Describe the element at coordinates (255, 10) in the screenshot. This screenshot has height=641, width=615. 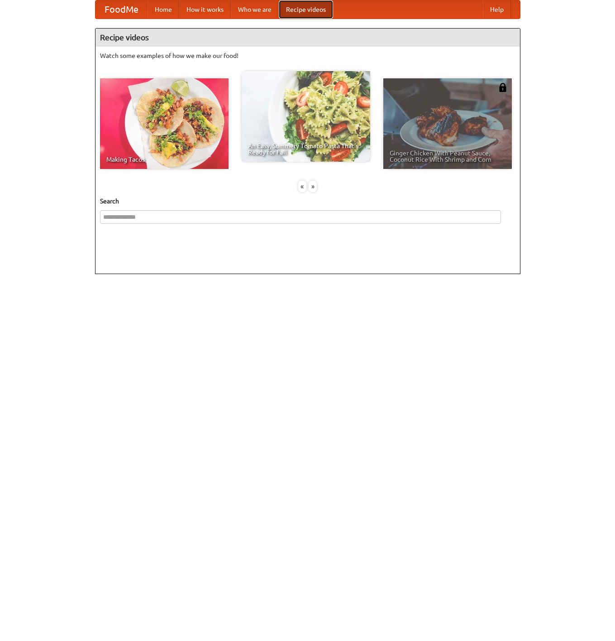
I see `a: Who we are` at that location.